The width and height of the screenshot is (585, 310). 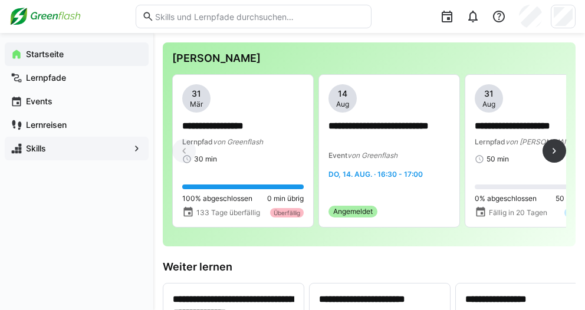 What do you see at coordinates (197, 104) in the screenshot?
I see `span: Mär` at bounding box center [197, 104].